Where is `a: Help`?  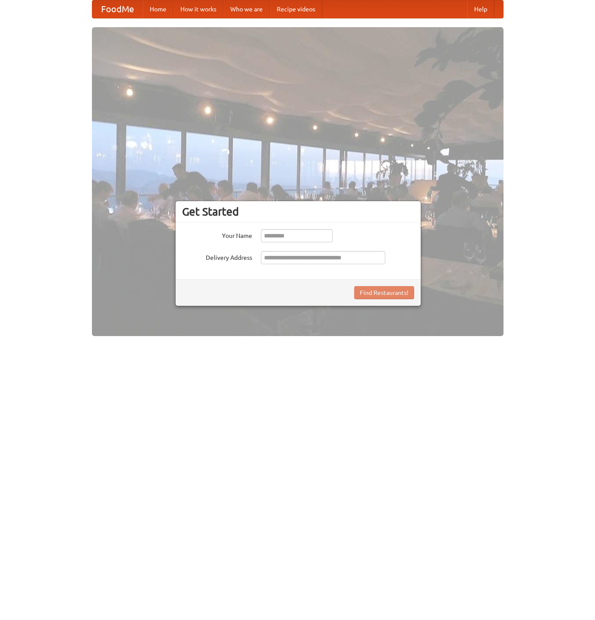 a: Help is located at coordinates (481, 9).